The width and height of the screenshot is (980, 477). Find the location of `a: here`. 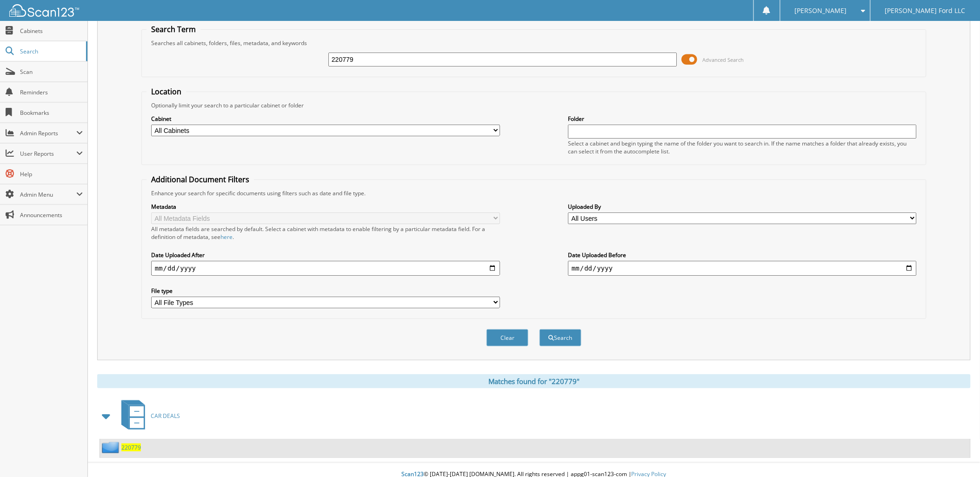

a: here is located at coordinates (227, 236).